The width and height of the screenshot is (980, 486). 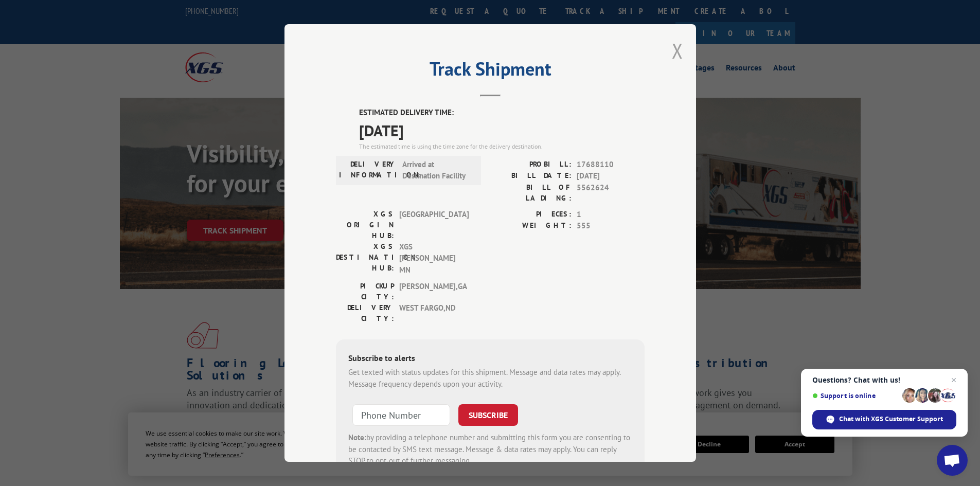 I want to click on span: Support is online, so click(x=855, y=396).